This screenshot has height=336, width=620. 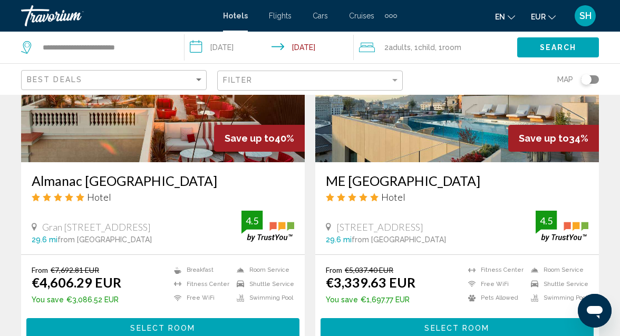 What do you see at coordinates (362, 16) in the screenshot?
I see `a: Cruises` at bounding box center [362, 16].